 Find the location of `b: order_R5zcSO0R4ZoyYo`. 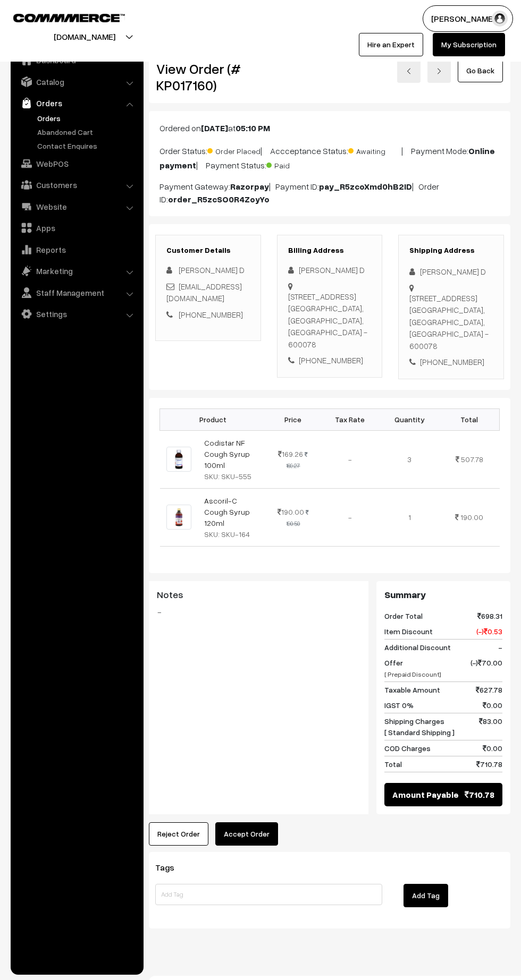

b: order_R5zcSO0R4ZoyYo is located at coordinates (218, 199).